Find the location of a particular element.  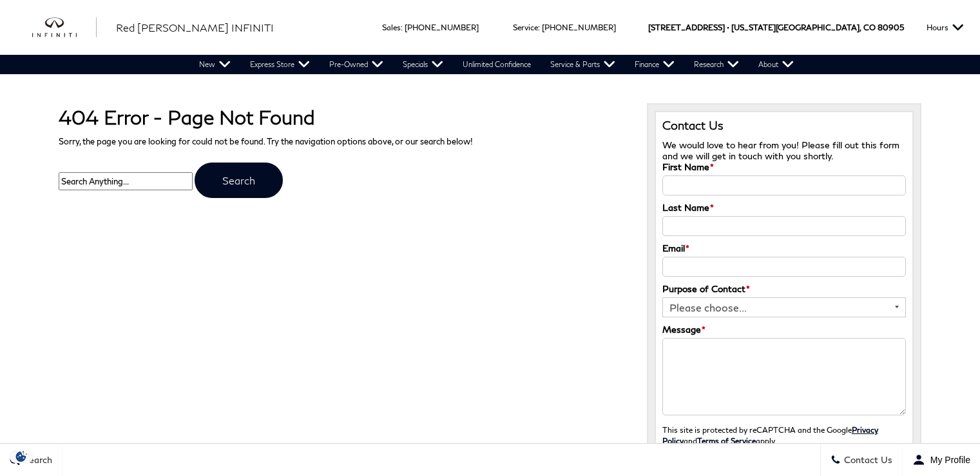

section: Click to Open Cookie Consent Modal is located at coordinates (22, 456).